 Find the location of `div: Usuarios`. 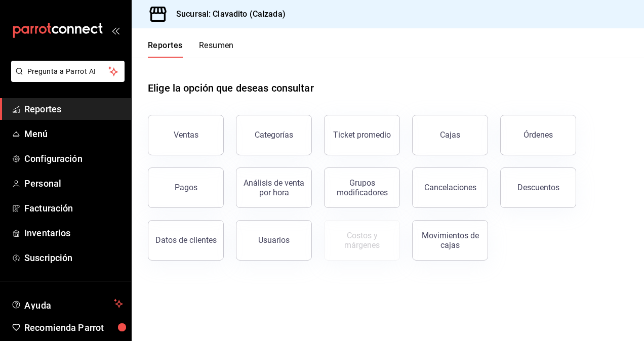

div: Usuarios is located at coordinates (274, 240).